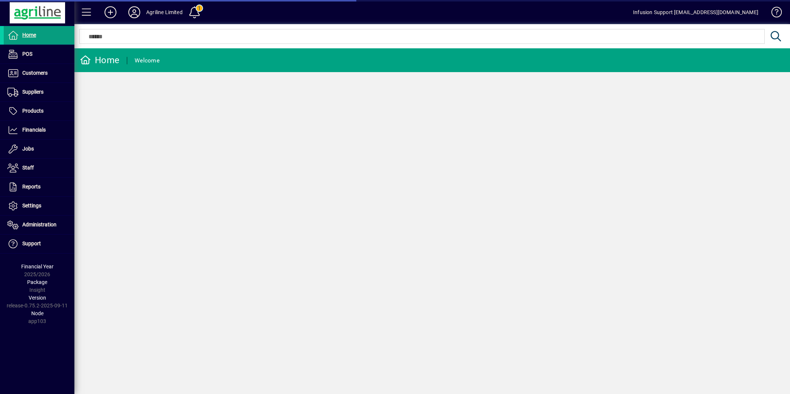 The image size is (790, 394). Describe the element at coordinates (27, 54) in the screenshot. I see `span: POS` at that location.